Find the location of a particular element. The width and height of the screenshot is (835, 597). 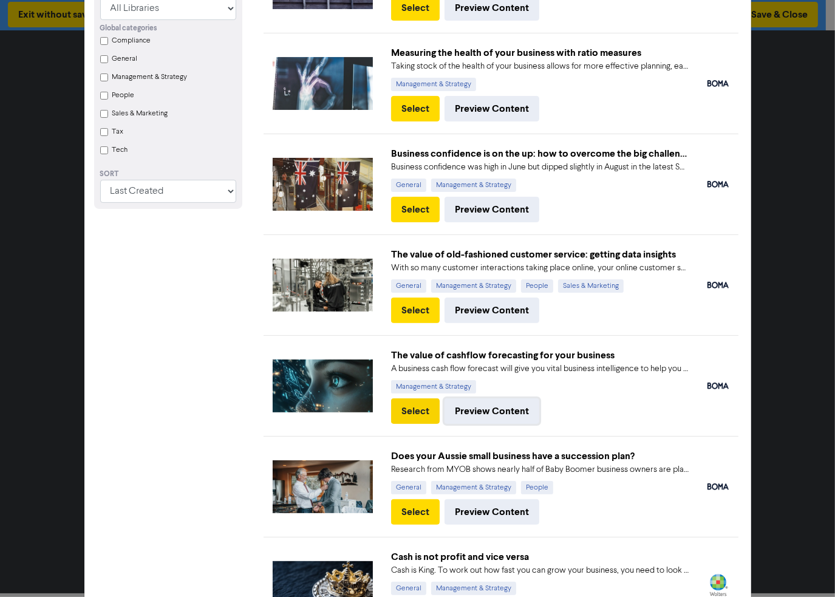

div: Taking stock of the health of your business allows for more effective planning, early warning abo... is located at coordinates (540, 66).